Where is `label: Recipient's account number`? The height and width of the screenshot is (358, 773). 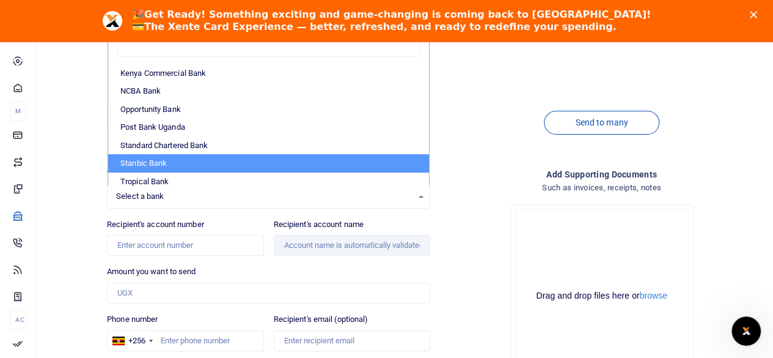
label: Recipient's account number is located at coordinates (155, 224).